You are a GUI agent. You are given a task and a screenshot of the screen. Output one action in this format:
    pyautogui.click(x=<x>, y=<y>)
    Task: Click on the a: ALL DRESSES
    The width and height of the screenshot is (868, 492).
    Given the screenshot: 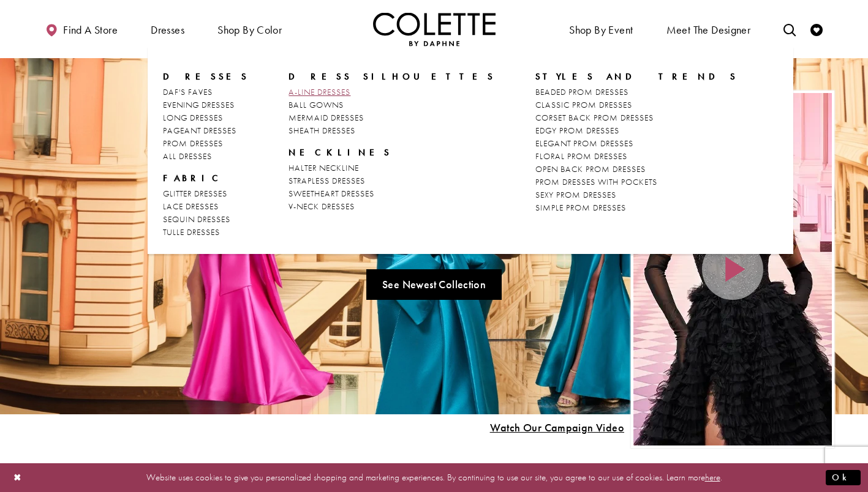 What is the action you would take?
    pyautogui.click(x=205, y=156)
    